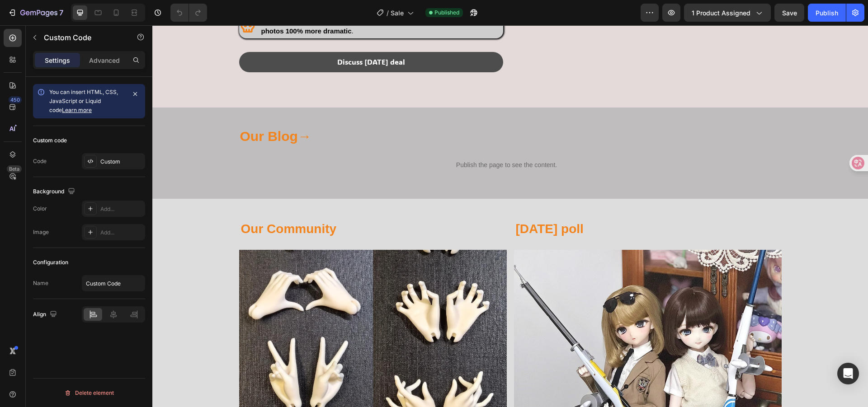  I want to click on p: Custom Code, so click(82, 38).